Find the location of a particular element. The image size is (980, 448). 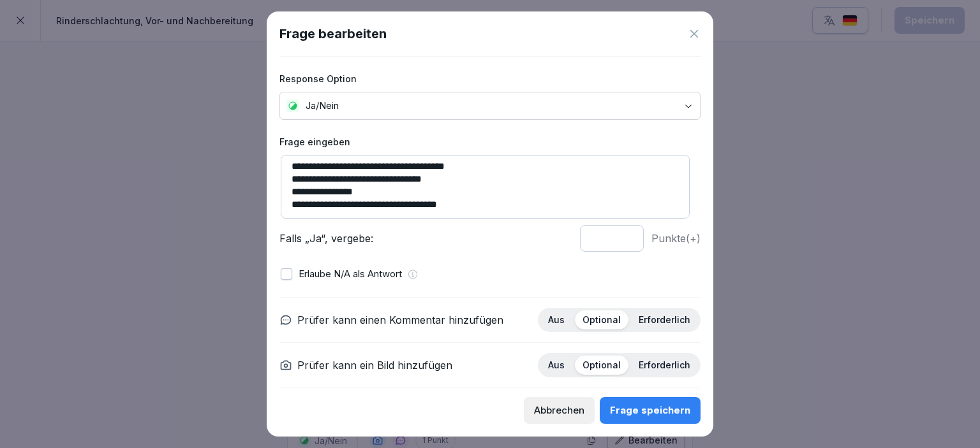

label: Response Option is located at coordinates (490, 78).